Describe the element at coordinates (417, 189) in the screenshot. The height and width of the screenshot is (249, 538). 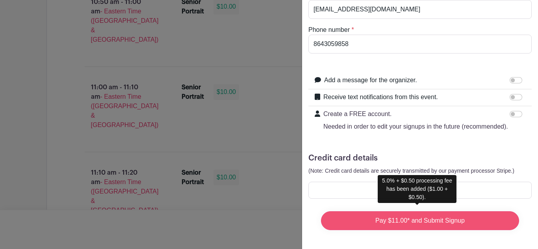
I see `div: 5.0% + $0.50 processing fee has been added ($1.00 + $0.50).` at that location.